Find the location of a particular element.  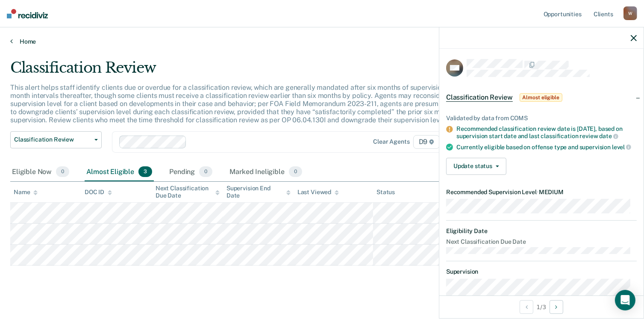

div: Open Intercom Messenger is located at coordinates (625, 300).